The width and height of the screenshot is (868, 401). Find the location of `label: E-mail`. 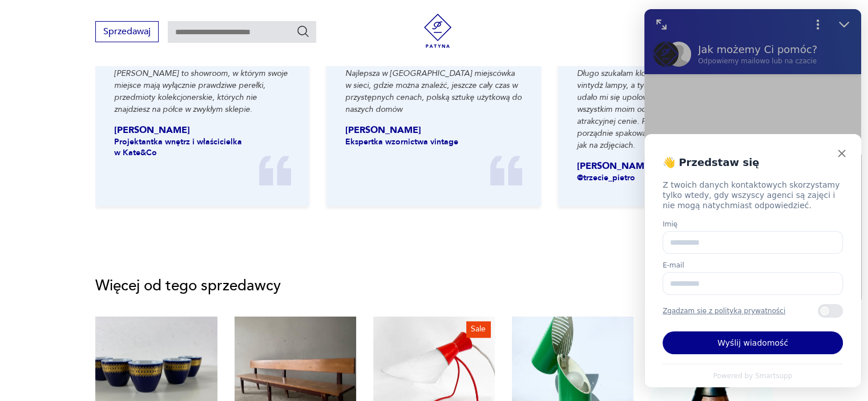

label: E-mail is located at coordinates (108, 256).